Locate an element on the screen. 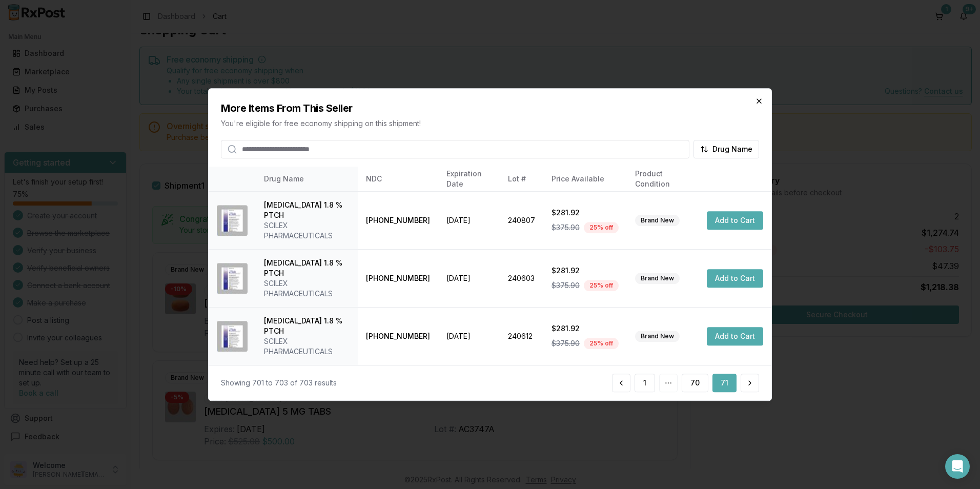 The width and height of the screenshot is (980, 489). button: 70 is located at coordinates (695, 383).